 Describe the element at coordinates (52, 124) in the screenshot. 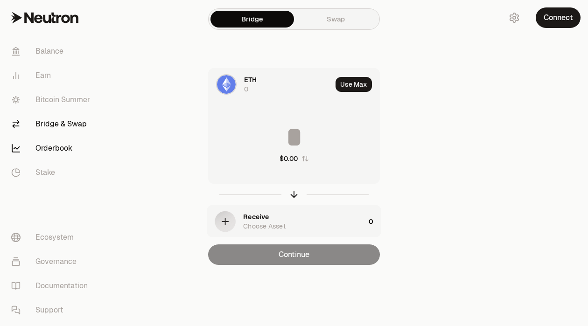

I see `a: Bridge & Swap` at that location.